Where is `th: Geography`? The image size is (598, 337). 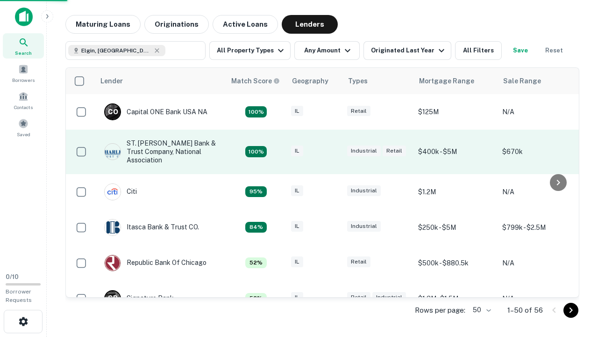
th: Geography is located at coordinates (315, 81).